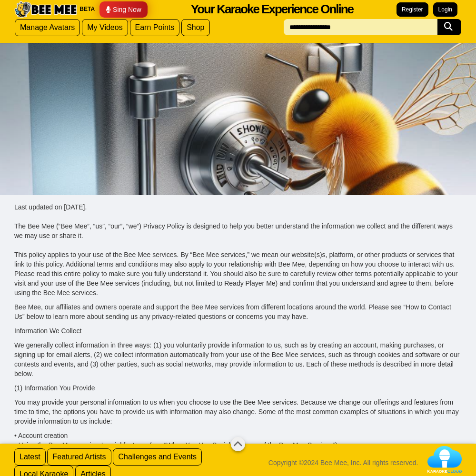  I want to click on img: Karaoke%20Cloud%20Logo@3x.png, so click(444, 459).